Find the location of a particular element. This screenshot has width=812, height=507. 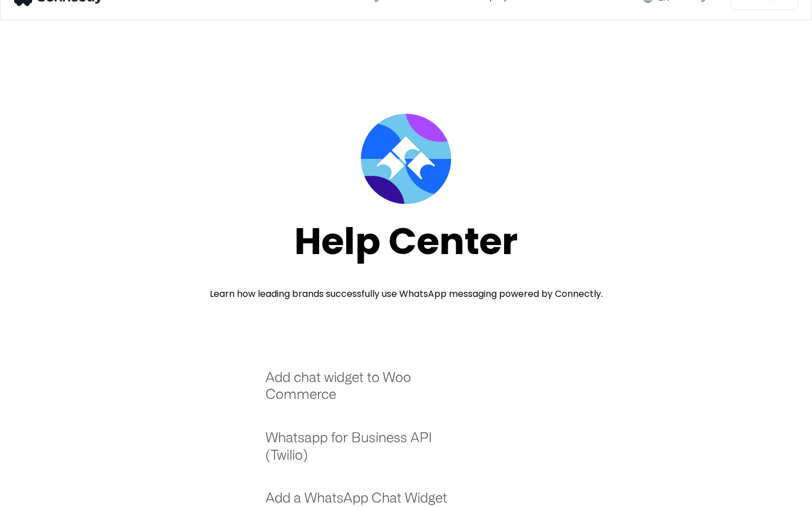

ul: Language list is located at coordinates (45, 495).